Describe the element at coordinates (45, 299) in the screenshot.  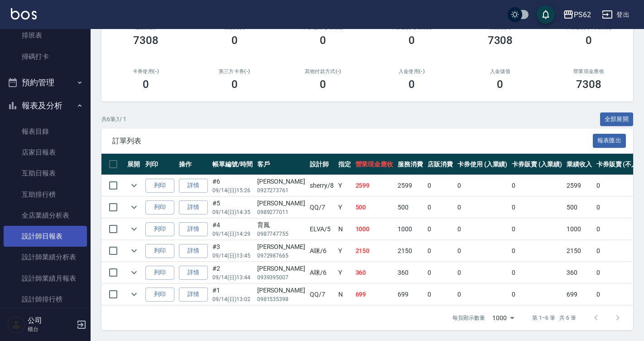
I see `a: 設計師排行榜` at that location.